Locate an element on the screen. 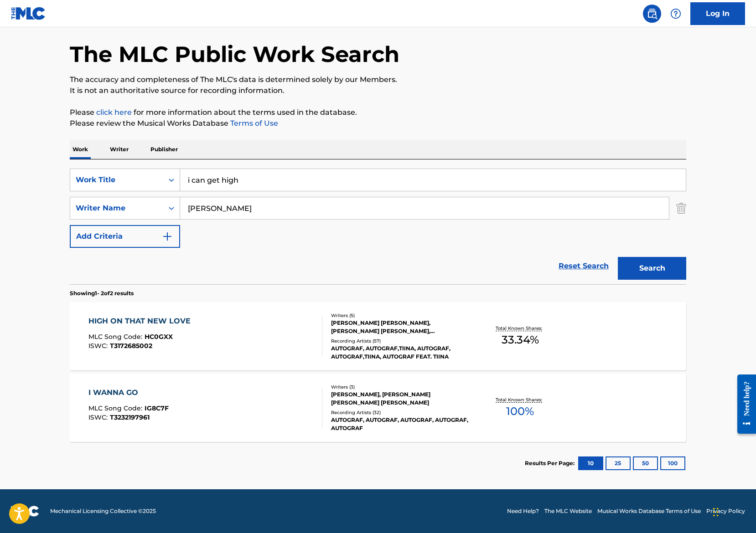 The image size is (756, 533). span: T3172685002 is located at coordinates (130, 346).